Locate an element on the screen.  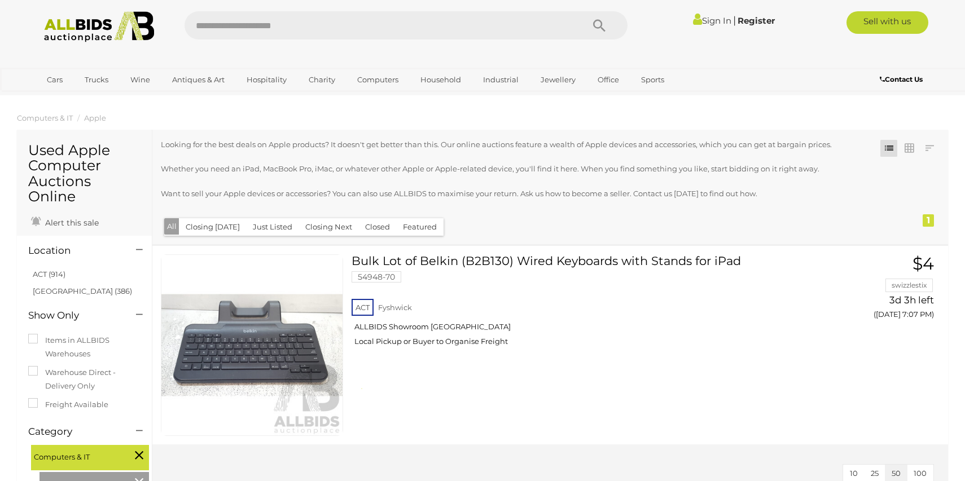
label: Freight Available is located at coordinates (68, 405).